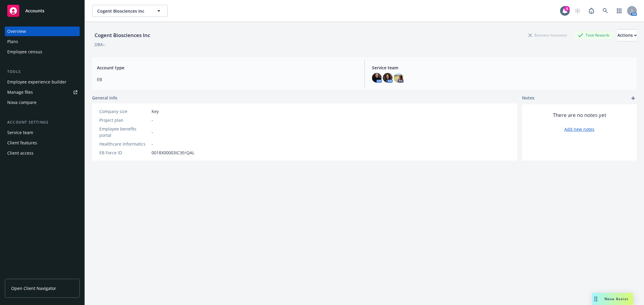 This screenshot has height=305, width=644. Describe the element at coordinates (22, 103) in the screenshot. I see `div: Nova compare` at that location.